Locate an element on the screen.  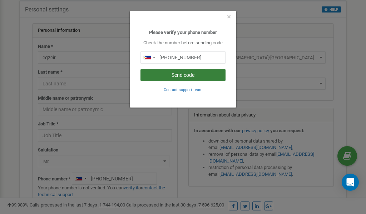
div: Open Intercom Messenger is located at coordinates (351, 183).